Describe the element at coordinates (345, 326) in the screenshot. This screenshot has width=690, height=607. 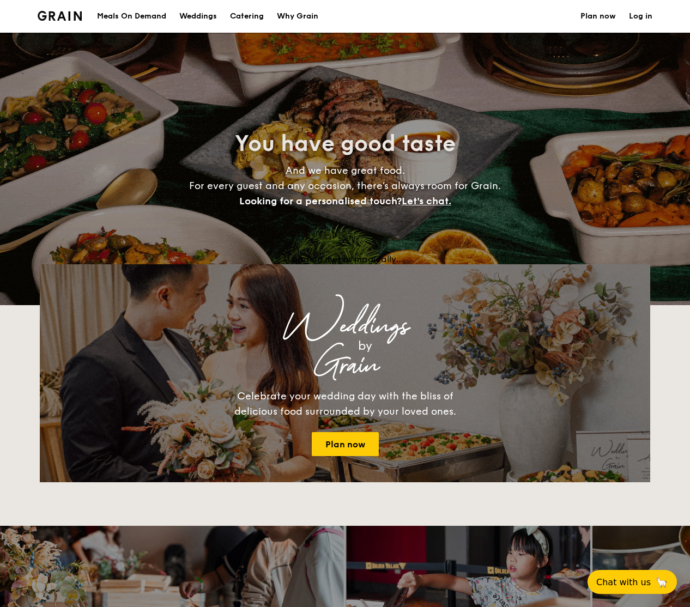
I see `div: Weddings` at that location.